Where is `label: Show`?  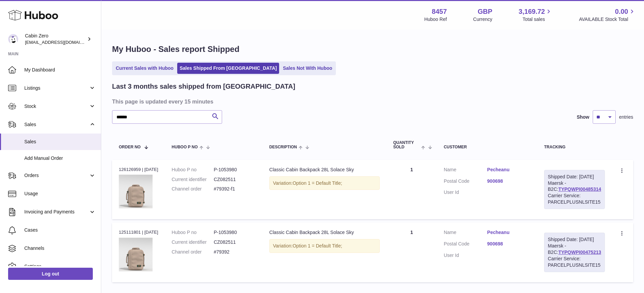 label: Show is located at coordinates (583, 117).